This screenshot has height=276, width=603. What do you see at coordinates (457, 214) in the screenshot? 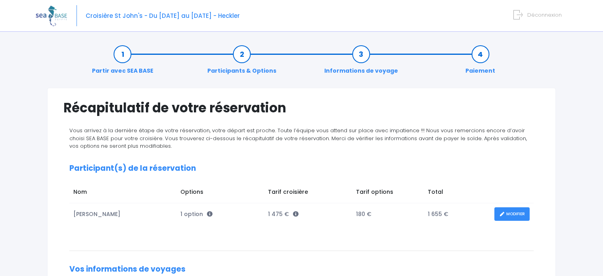
I see `td: 1 655 €` at bounding box center [457, 214].